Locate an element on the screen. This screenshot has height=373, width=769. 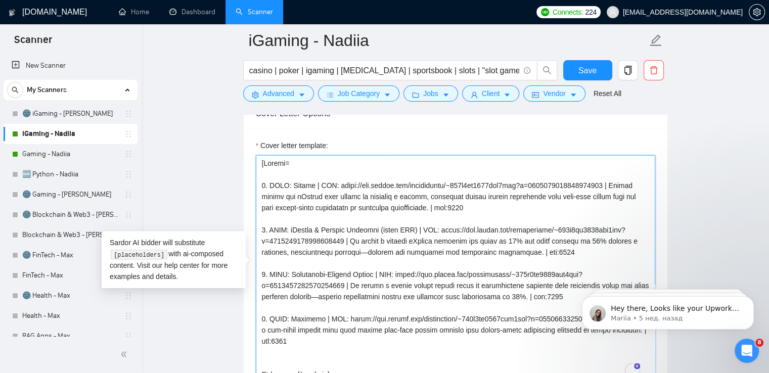
a: 🆕 Python - Nadiia is located at coordinates (70, 174).